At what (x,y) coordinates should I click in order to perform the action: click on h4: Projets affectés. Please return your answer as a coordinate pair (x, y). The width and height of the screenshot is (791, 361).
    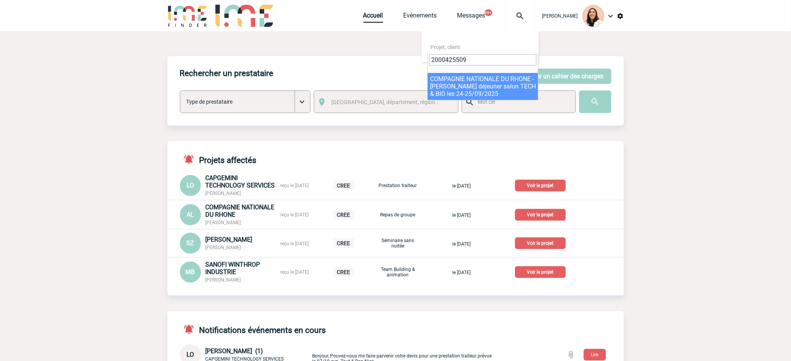
    Looking at the image, I should click on (218, 159).